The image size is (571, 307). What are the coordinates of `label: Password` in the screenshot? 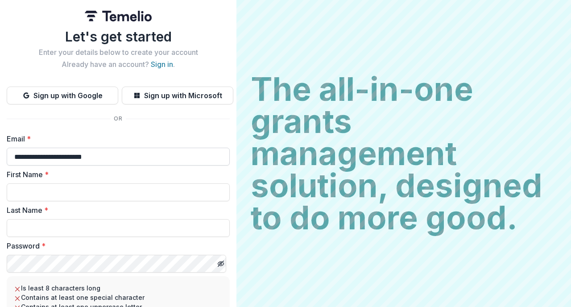 It's located at (116, 246).